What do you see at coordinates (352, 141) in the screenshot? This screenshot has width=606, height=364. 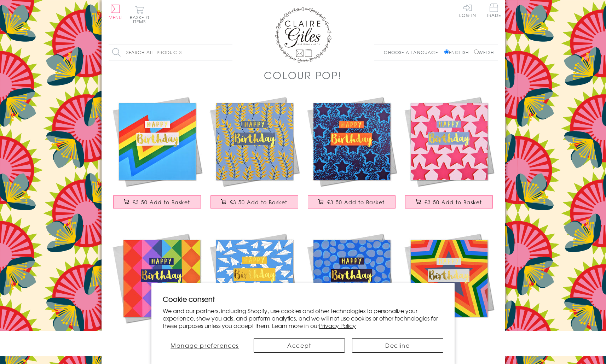 I see `img: Birthday Card, Blue Stars, Happy Birthday, text foiled in shiny gold` at bounding box center [352, 141].